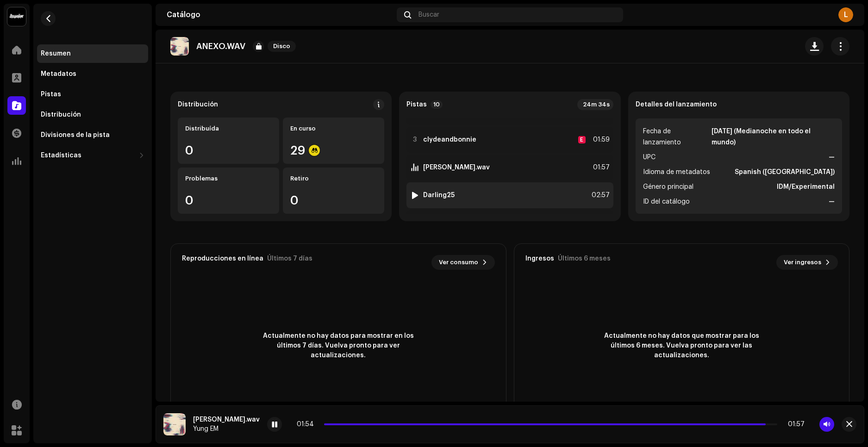 This screenshot has height=447, width=868. Describe the element at coordinates (309, 424) in the screenshot. I see `div: 01:54` at that location.